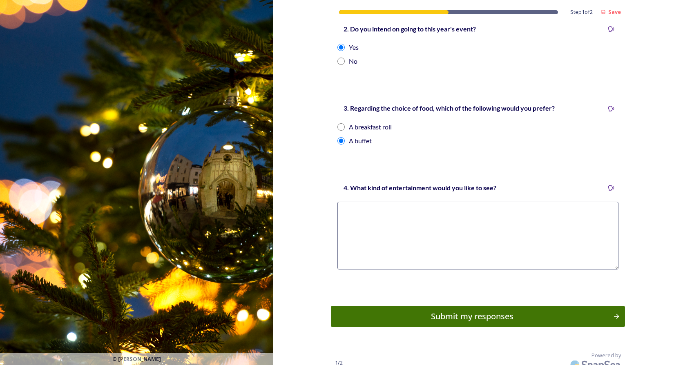 This screenshot has width=683, height=365. Describe the element at coordinates (354, 47) in the screenshot. I see `div: Yes` at that location.